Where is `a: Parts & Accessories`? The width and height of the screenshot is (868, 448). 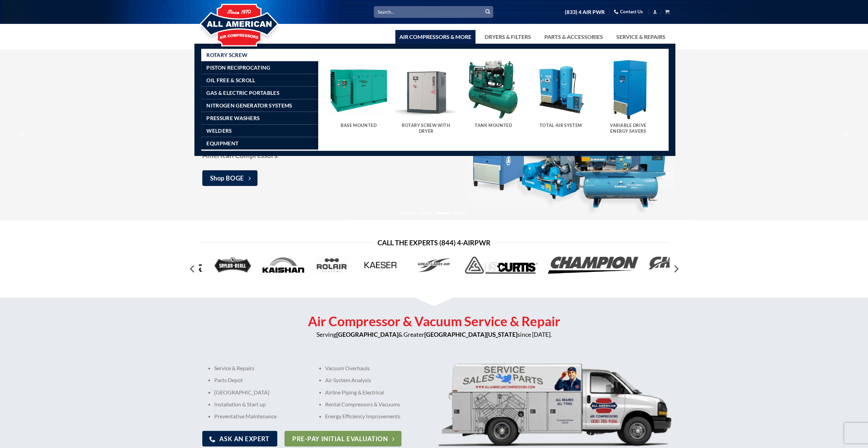
a: Parts & Accessories is located at coordinates (574, 37).